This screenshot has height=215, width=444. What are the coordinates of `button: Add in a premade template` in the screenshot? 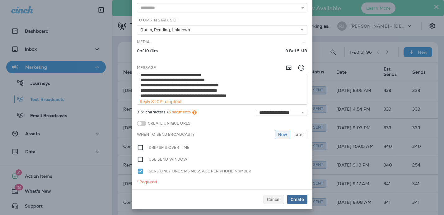 It's located at (288, 68).